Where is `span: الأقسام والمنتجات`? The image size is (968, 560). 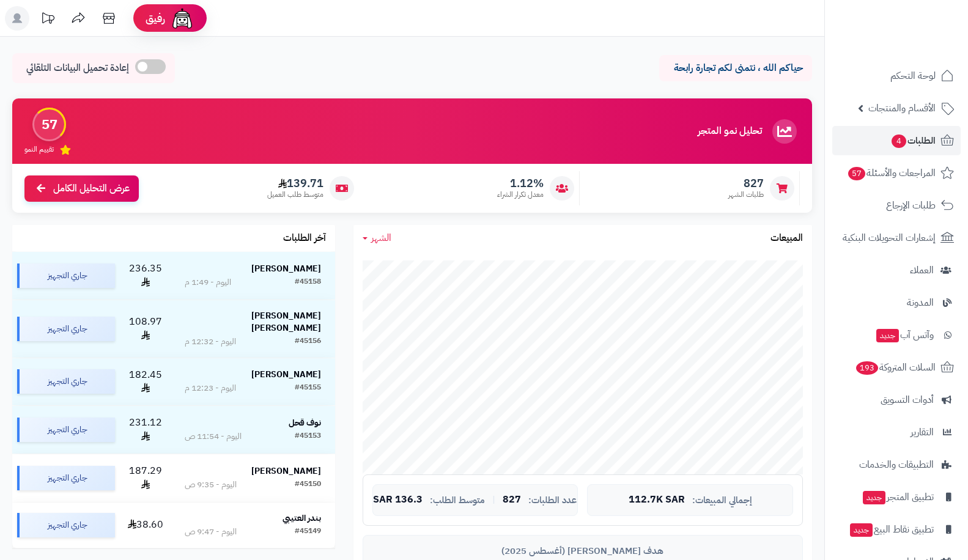
span: الأقسام والمنتجات is located at coordinates (902, 108).